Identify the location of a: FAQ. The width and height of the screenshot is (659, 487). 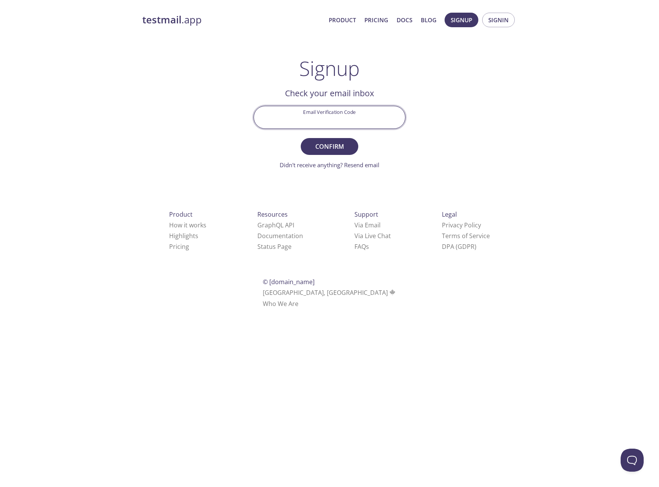
(362, 247).